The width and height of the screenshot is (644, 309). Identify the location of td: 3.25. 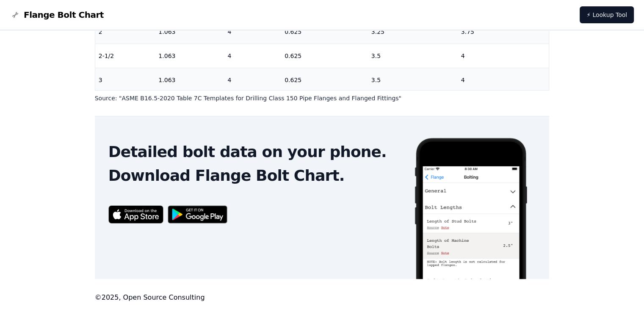
(413, 31).